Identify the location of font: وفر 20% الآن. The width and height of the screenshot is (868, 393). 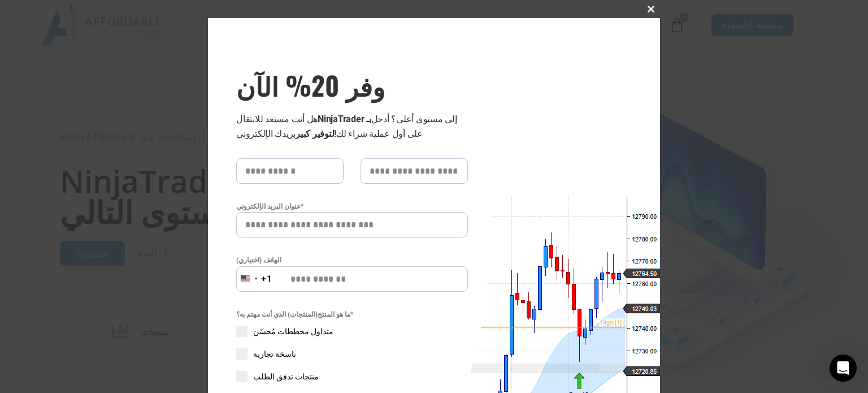
(310, 85).